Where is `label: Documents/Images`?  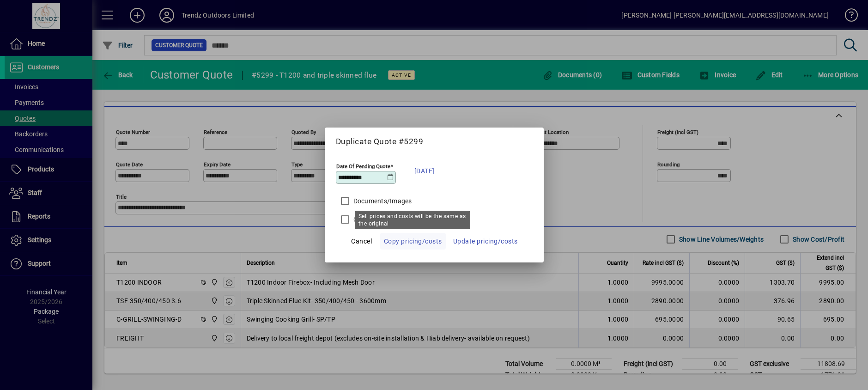 label: Documents/Images is located at coordinates (382, 201).